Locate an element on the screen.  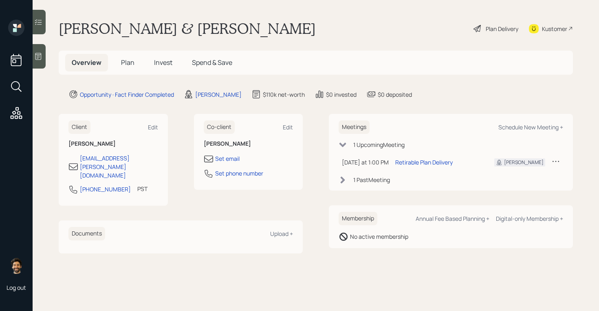
div: Upload + is located at coordinates (282, 233).